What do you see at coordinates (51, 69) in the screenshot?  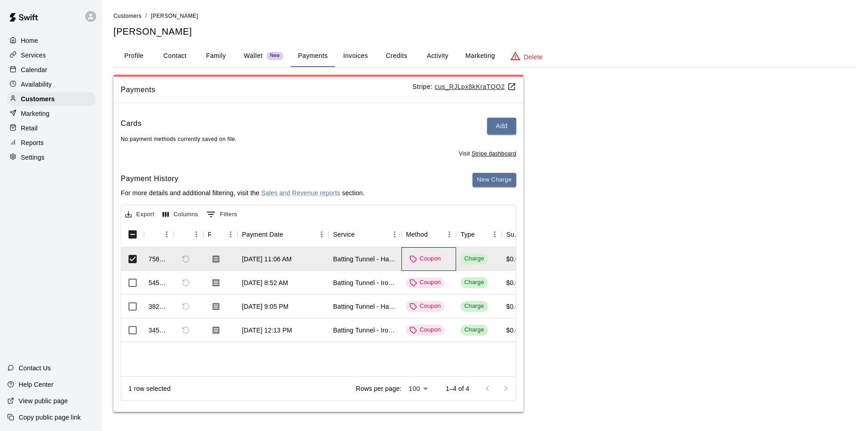 I see `a: Calendar` at bounding box center [51, 69].